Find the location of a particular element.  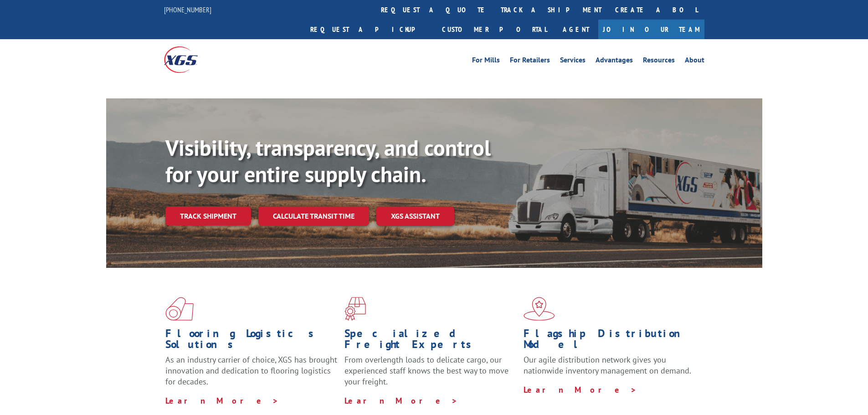

img: xgs-icon-focused-on-flooring-red is located at coordinates (355, 309).